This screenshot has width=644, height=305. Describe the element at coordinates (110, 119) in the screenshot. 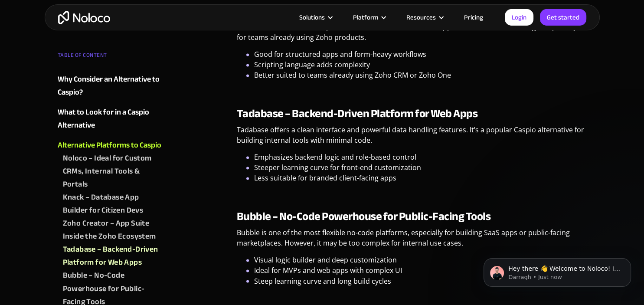

I see `div: What to Look for in a Caspio Alternative` at that location.